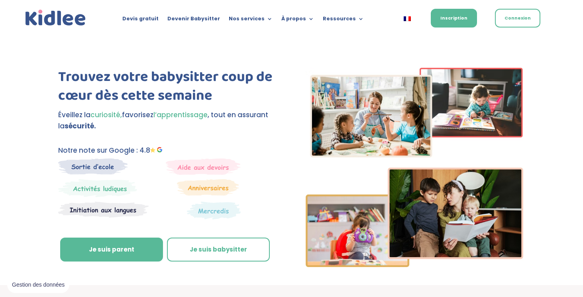 This screenshot has height=297, width=583. Describe the element at coordinates (98, 188) in the screenshot. I see `img: Mercredi` at that location.